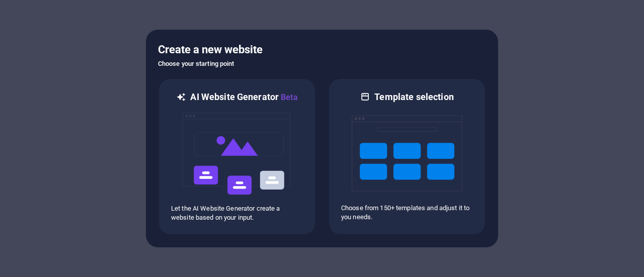 The height and width of the screenshot is (277, 644). Describe the element at coordinates (237, 156) in the screenshot. I see `div: AI Website GeneratorBetaaiLet the AI Website Generator create a website based on your input.` at that location.